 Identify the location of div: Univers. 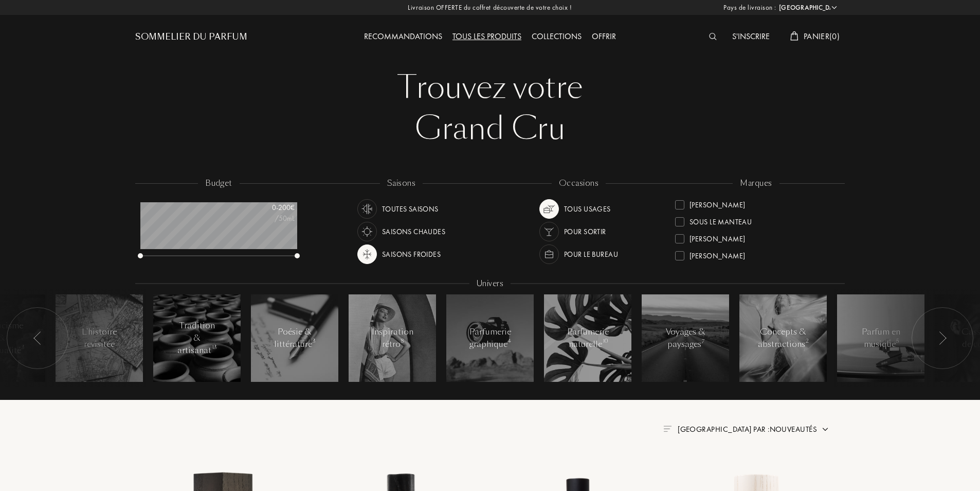
(490, 283).